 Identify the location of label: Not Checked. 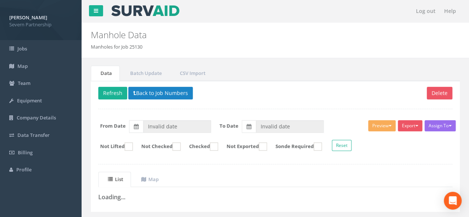
(157, 146).